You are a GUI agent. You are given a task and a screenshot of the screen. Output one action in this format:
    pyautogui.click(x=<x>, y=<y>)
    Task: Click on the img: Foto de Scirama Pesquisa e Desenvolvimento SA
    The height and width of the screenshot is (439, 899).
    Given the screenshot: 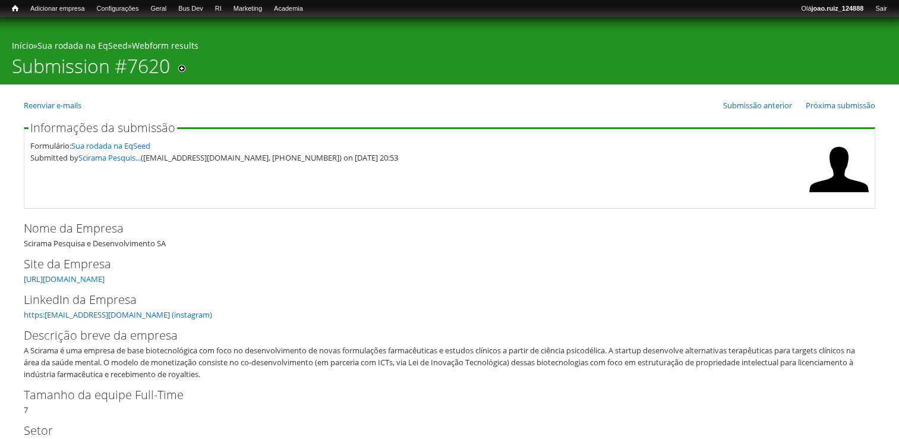 What is the action you would take?
    pyautogui.click(x=839, y=169)
    